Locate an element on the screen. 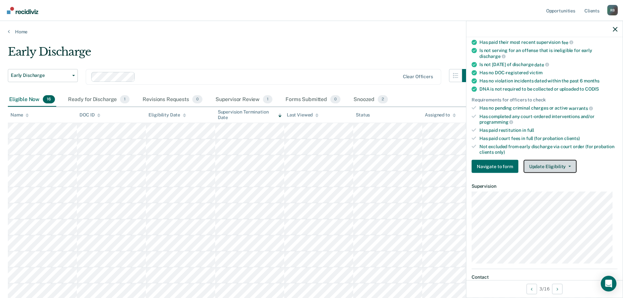 Image resolution: width=623 pixels, height=298 pixels. button: Navigate to form is located at coordinates (495, 166).